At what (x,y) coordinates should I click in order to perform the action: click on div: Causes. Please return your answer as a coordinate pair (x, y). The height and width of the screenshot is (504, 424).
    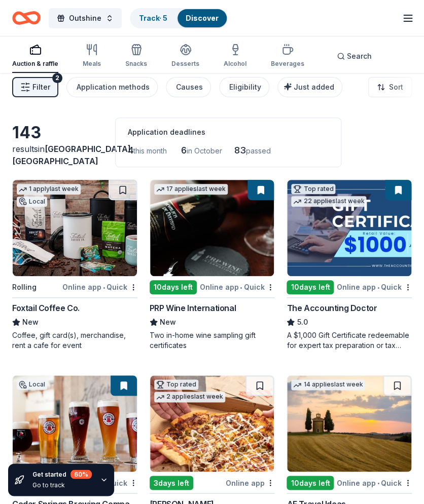
    Looking at the image, I should click on (189, 88).